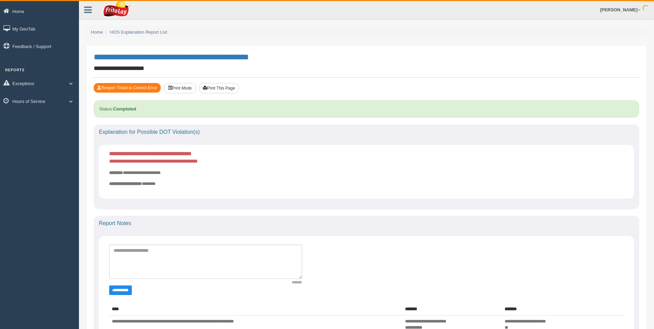  What do you see at coordinates (97, 32) in the screenshot?
I see `a: Home` at bounding box center [97, 32].